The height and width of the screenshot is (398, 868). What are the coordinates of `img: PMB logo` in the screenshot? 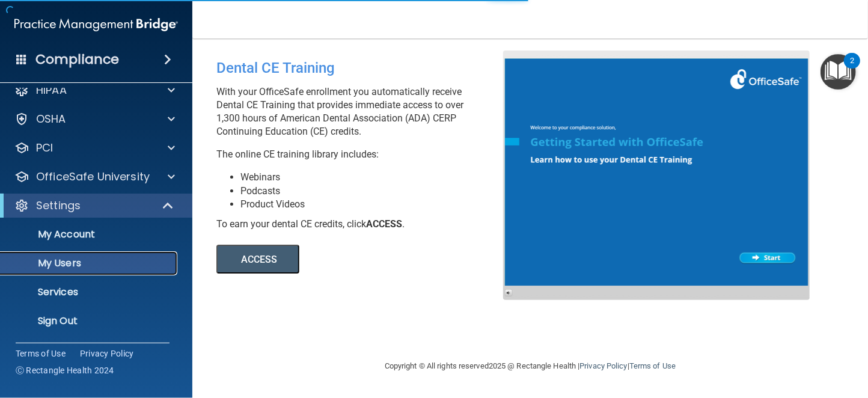 It's located at (96, 24).